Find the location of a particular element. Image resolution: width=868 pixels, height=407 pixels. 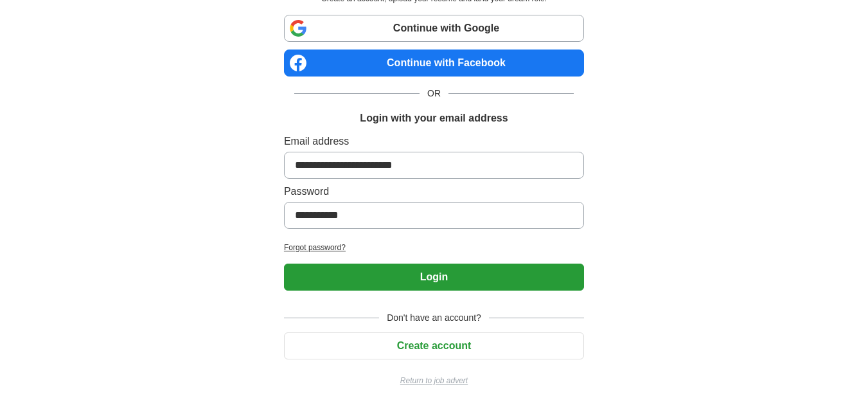

h2: Forgot password? is located at coordinates (434, 247).